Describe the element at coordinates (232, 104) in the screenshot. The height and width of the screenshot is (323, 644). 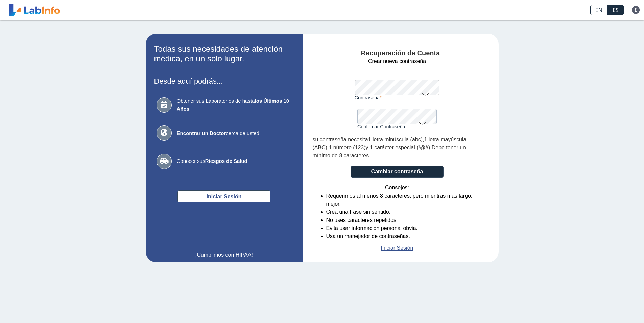
I see `b: los Últimos 10 Años` at that location.